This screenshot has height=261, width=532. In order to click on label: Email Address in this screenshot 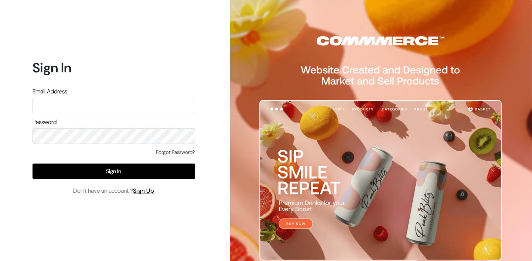, I will do `click(50, 92)`.